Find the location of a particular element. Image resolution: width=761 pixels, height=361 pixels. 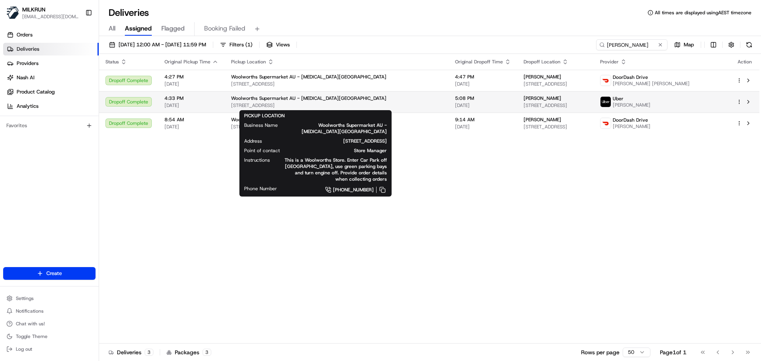

div: Action is located at coordinates (744, 62).